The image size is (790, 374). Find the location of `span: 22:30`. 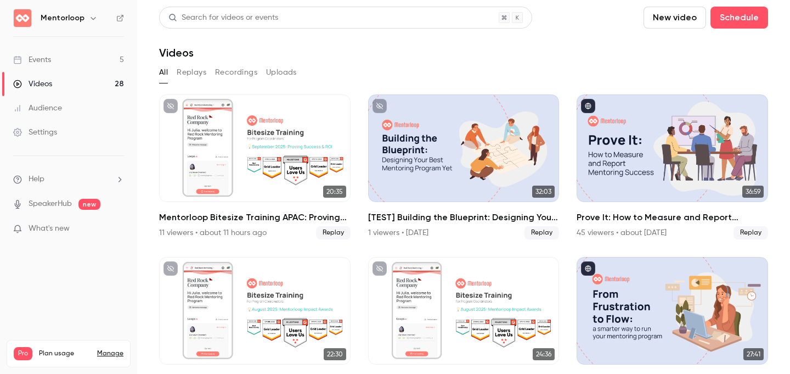

span: 22:30 is located at coordinates (335, 354).